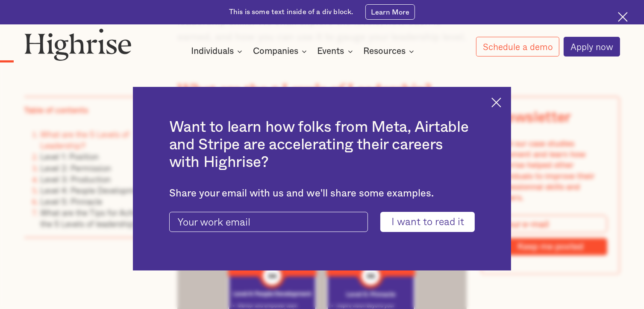 The image size is (644, 309). What do you see at coordinates (390, 12) in the screenshot?
I see `a: Learn More` at bounding box center [390, 12].